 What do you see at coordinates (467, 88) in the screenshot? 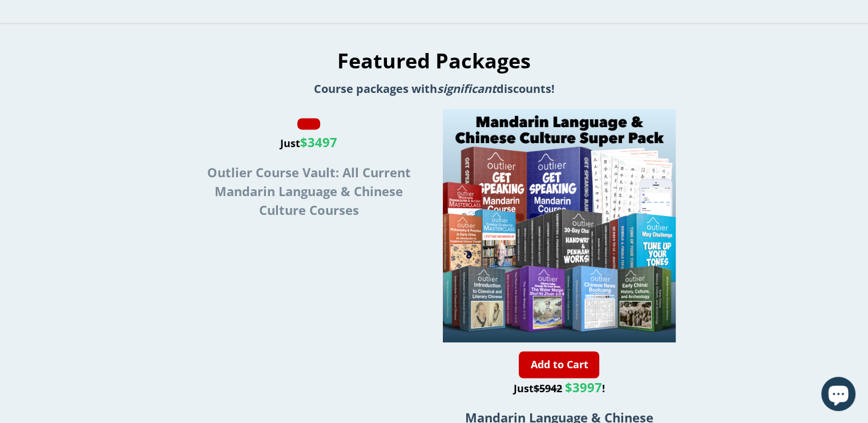
I see `em: significant` at bounding box center [467, 88].